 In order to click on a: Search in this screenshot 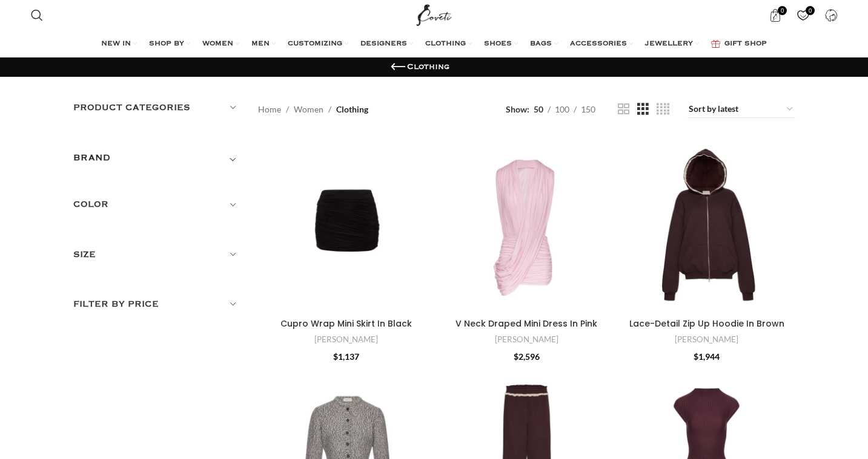, I will do `click(37, 15)`.